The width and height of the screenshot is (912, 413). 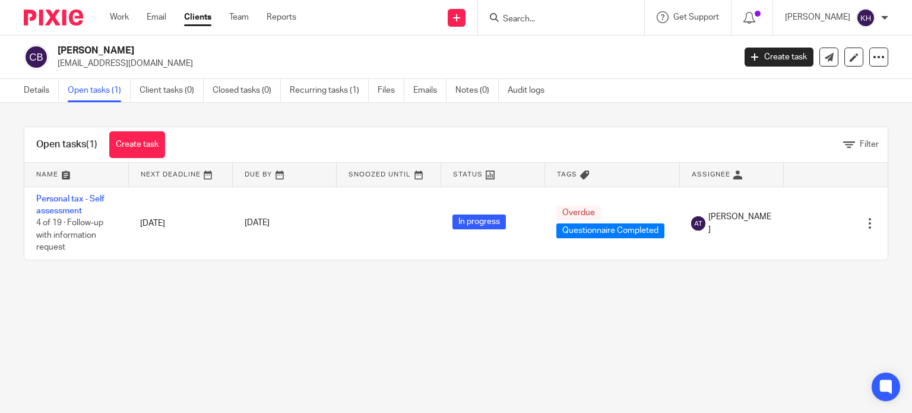 What do you see at coordinates (70, 205) in the screenshot?
I see `a: Personal tax - Self assessment` at bounding box center [70, 205].